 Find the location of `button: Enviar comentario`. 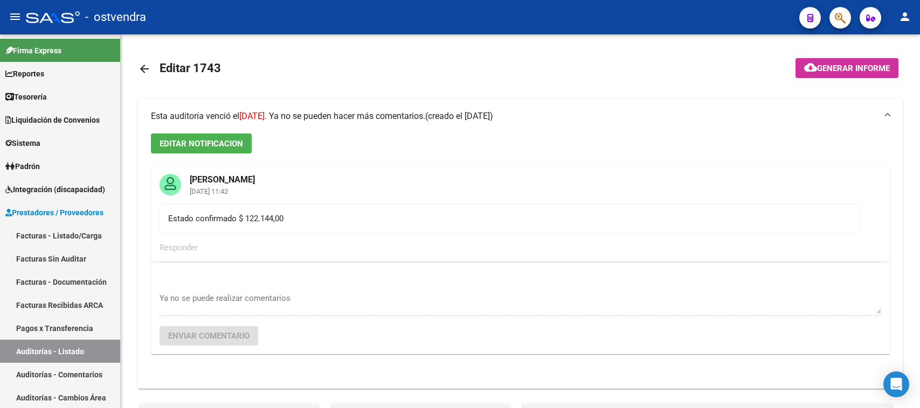

button: Enviar comentario is located at coordinates (209, 336).